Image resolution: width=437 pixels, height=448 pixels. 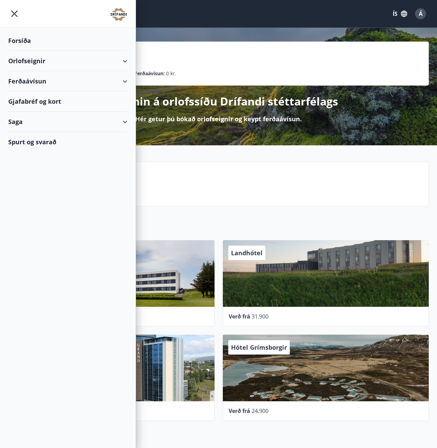 I want to click on div: Forsíða, so click(x=68, y=41).